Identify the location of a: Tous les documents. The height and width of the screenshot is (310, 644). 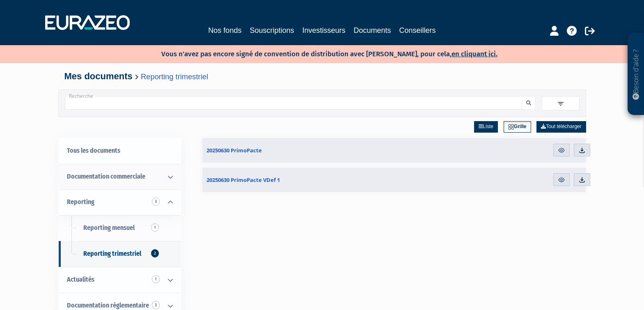
(120, 151).